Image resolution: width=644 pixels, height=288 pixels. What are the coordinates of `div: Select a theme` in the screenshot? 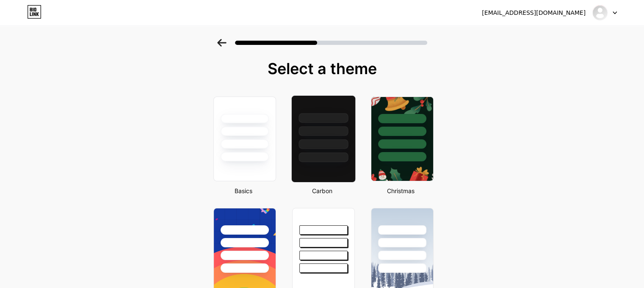 It's located at (322, 68).